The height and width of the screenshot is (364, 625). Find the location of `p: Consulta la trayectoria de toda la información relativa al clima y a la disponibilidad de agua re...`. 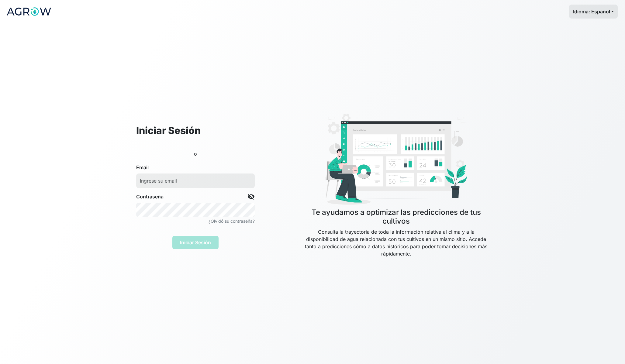

p: Consulta la trayectoria de toda la información relativa al clima y a la disponibilidad de agua re... is located at coordinates (396, 250).